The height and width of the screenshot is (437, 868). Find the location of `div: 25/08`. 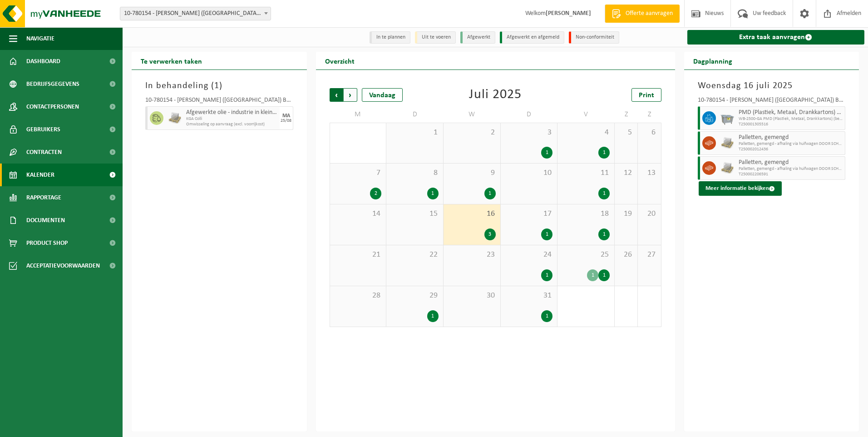

div: 25/08 is located at coordinates (286, 121).